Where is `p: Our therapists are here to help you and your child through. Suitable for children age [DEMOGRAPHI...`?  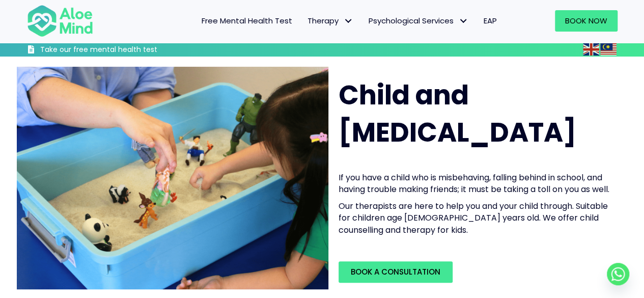
p: Our therapists are here to help you and your child through. Suitable for children age [DEMOGRAPHI... is located at coordinates (475, 218).